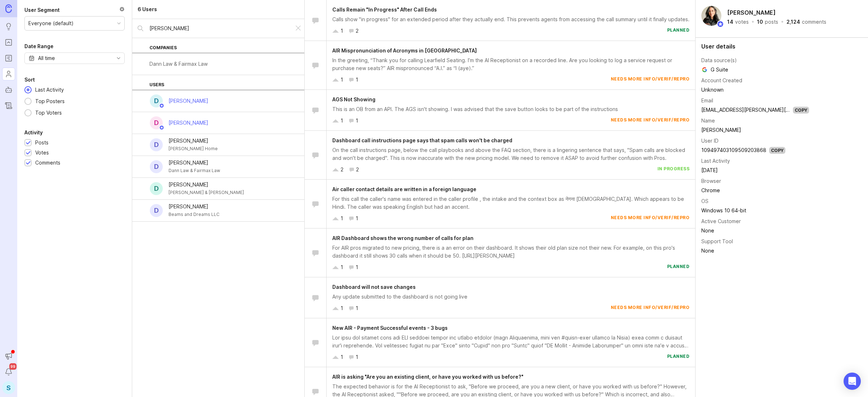  What do you see at coordinates (730, 22) in the screenshot?
I see `div: 14` at bounding box center [730, 22].